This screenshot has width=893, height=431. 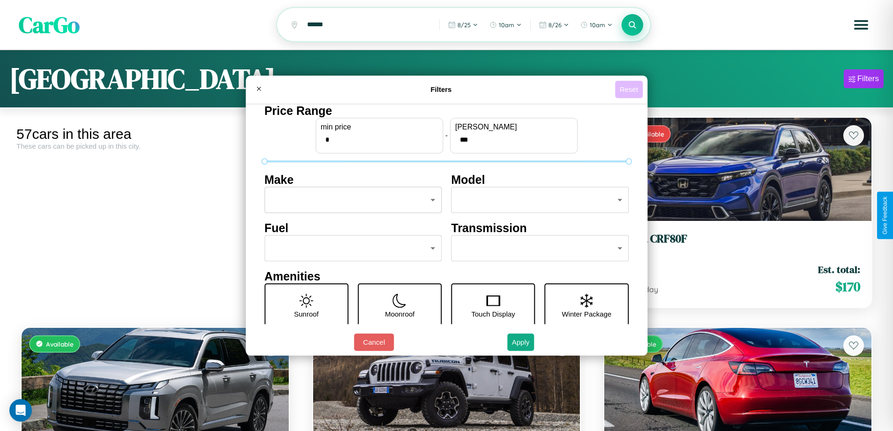 What do you see at coordinates (464, 25) in the screenshot?
I see `span: 8 / 25` at bounding box center [464, 25].